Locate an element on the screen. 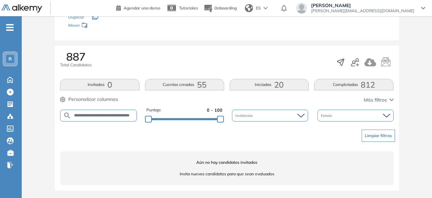  span: Personalizar columnas is located at coordinates (93, 99).